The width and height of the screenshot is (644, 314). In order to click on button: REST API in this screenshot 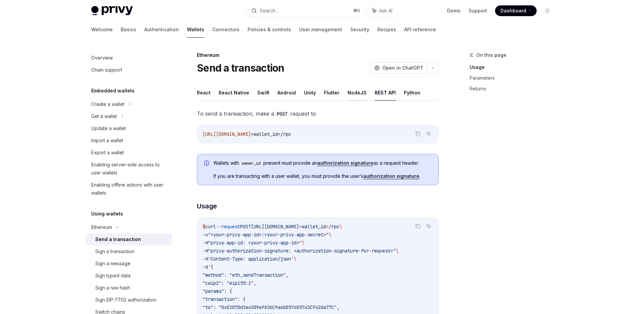, I will do `click(385, 93)`.